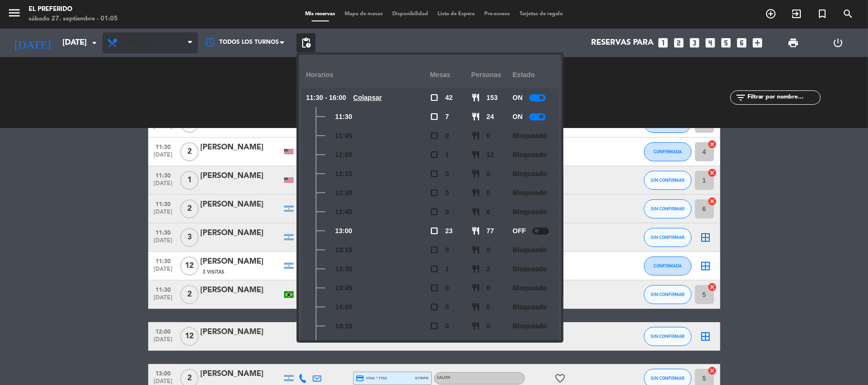 This screenshot has height=385, width=868. I want to click on span: 153, so click(492, 97).